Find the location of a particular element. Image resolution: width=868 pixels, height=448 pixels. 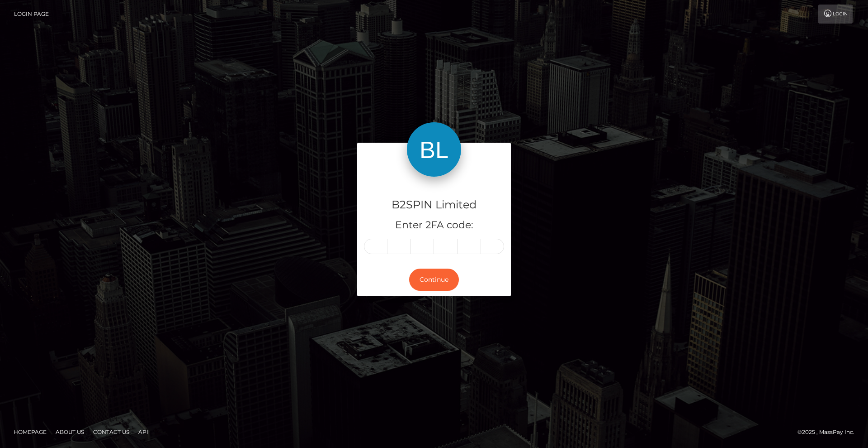

a: Contact Us is located at coordinates (112, 432).